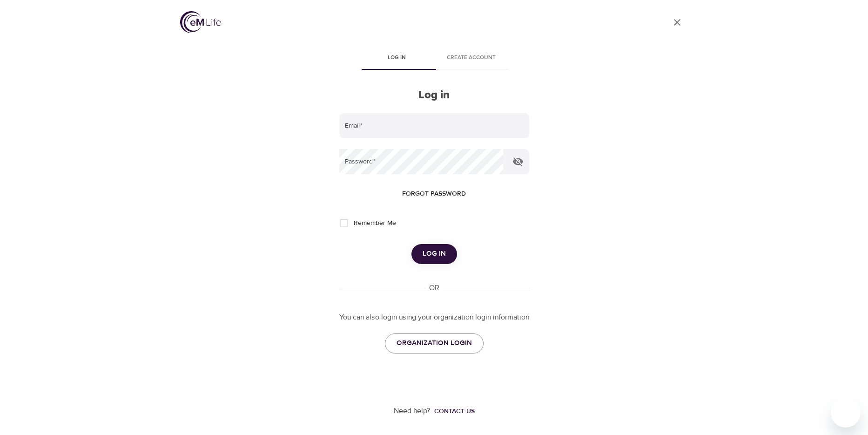 This screenshot has height=435, width=868. What do you see at coordinates (434, 95) in the screenshot?
I see `h2: Log in` at bounding box center [434, 95].